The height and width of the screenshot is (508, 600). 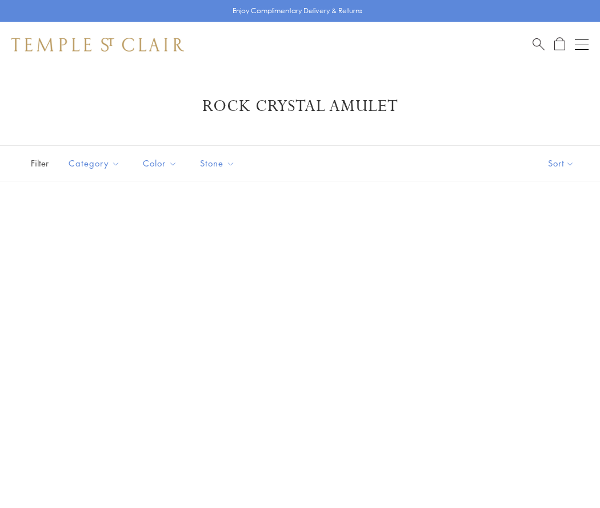 I want to click on button: Category, so click(x=94, y=163).